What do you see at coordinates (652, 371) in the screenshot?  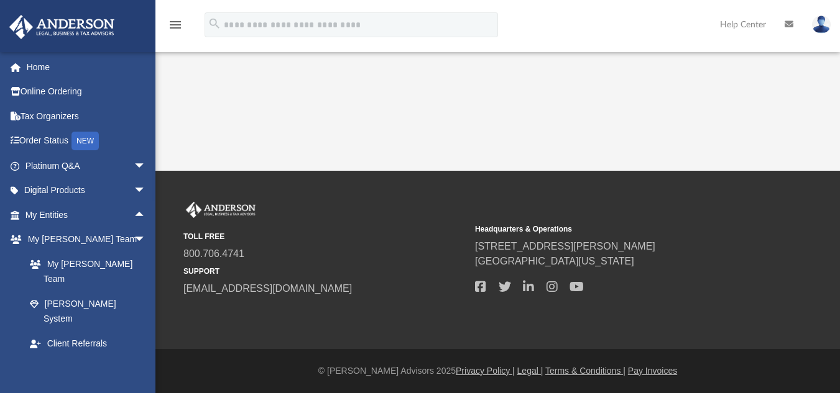 I see `a: Pay Invoices` at bounding box center [652, 371].